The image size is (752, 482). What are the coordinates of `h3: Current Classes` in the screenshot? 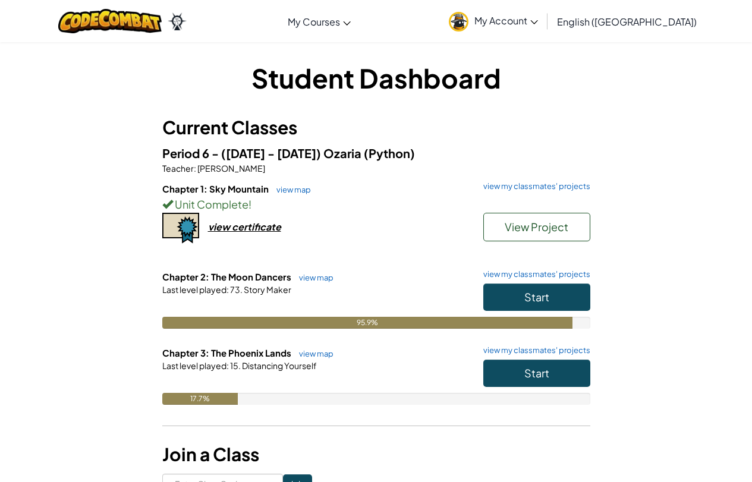 It's located at (376, 127).